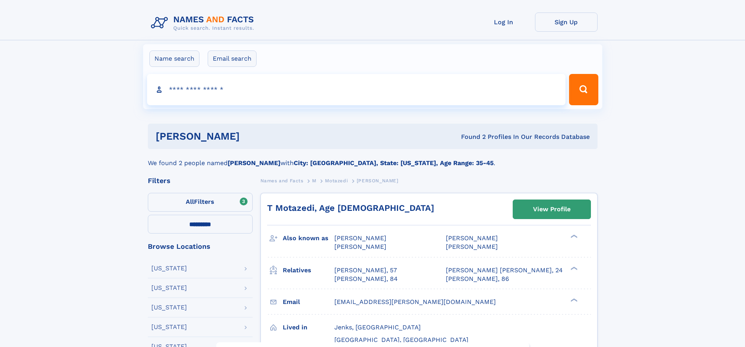  I want to click on label: Filters, so click(200, 202).